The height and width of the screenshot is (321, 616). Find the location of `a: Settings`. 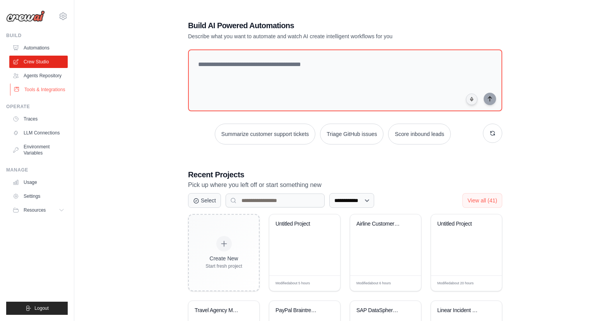

a: Settings is located at coordinates (38, 196).